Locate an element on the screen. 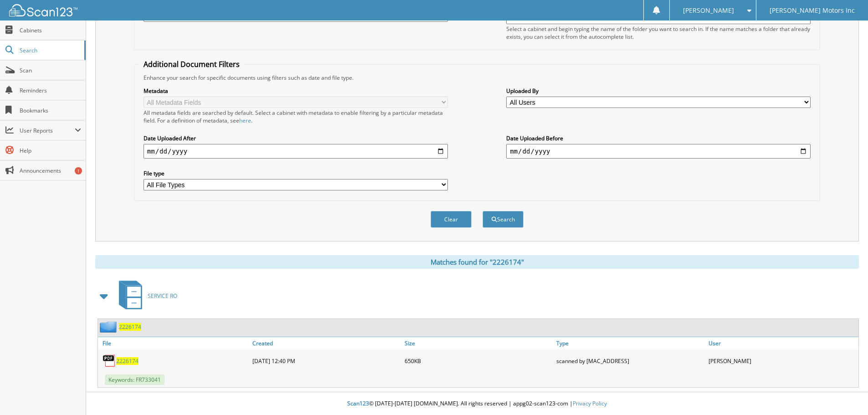 Image resolution: width=868 pixels, height=415 pixels. label: Metadata is located at coordinates (296, 91).